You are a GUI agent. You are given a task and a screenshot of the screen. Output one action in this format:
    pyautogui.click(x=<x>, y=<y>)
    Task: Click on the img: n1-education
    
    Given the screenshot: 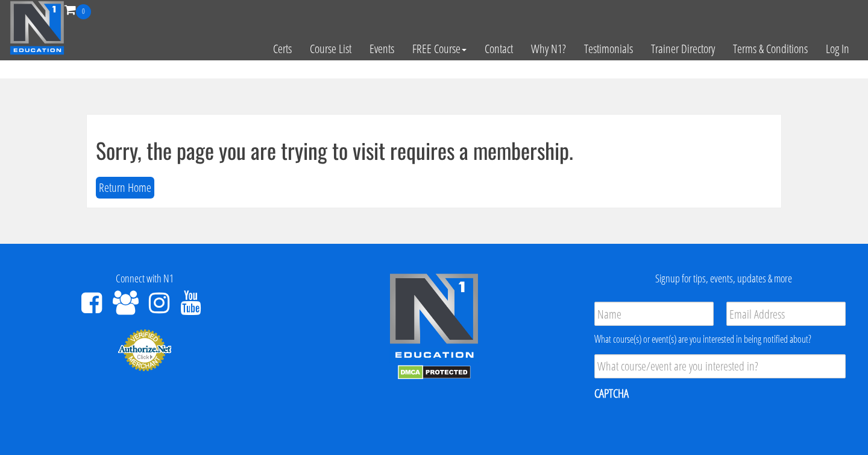 What is the action you would take?
    pyautogui.click(x=37, y=28)
    